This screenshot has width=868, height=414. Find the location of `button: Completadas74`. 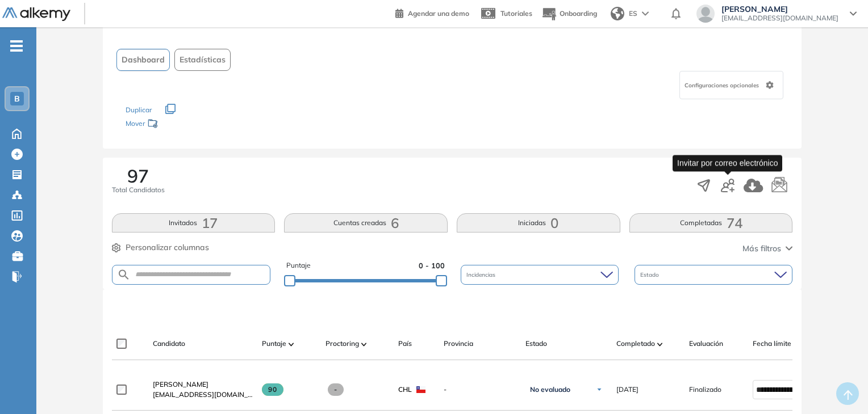

button: Completadas74 is located at coordinates (711, 223).